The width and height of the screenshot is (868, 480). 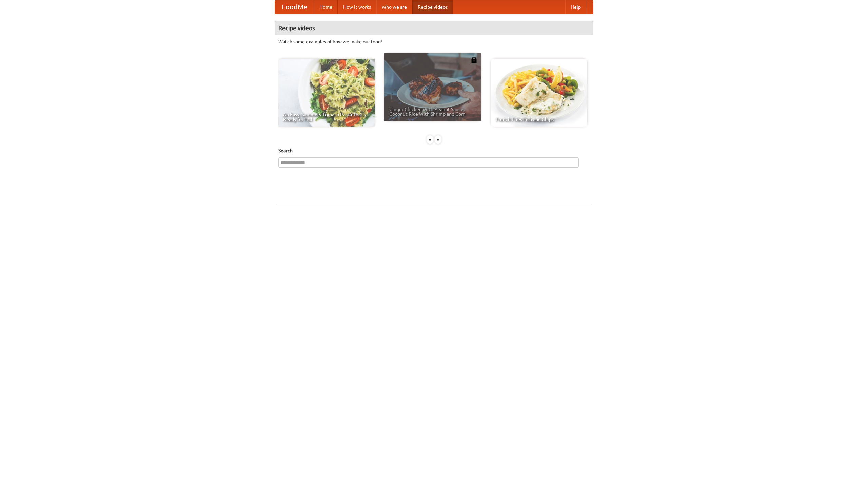 I want to click on a: How it works, so click(x=357, y=7).